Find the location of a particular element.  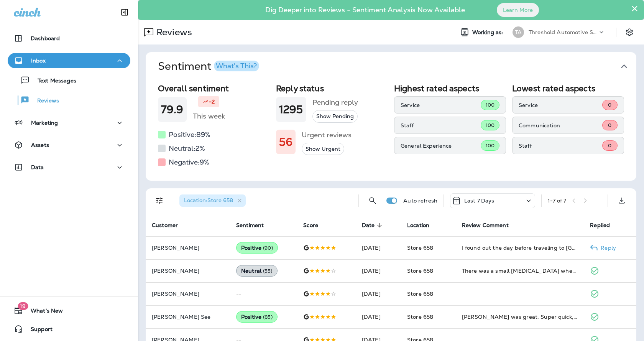

h5: Pending reply is located at coordinates (335, 102).